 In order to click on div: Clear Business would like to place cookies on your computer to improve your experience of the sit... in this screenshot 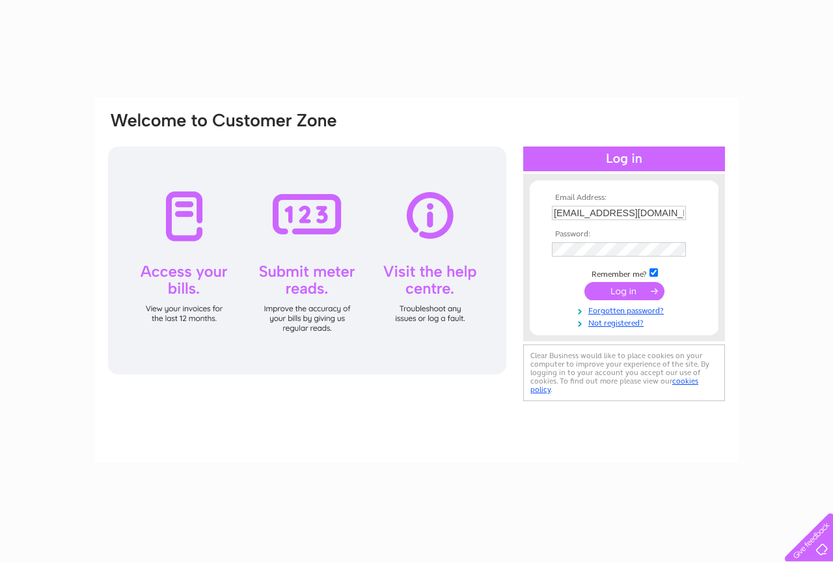, I will do `click(624, 372)`.